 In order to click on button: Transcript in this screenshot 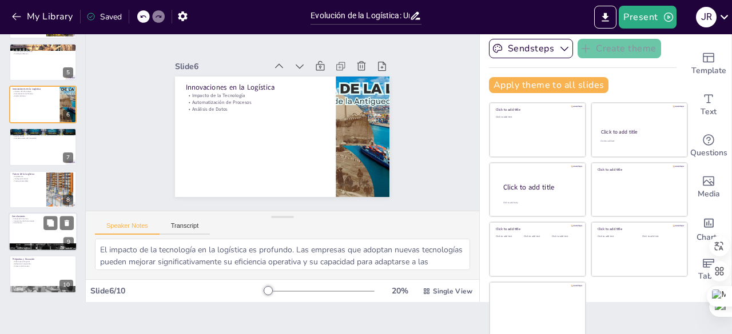, I will do `click(185, 229)`.